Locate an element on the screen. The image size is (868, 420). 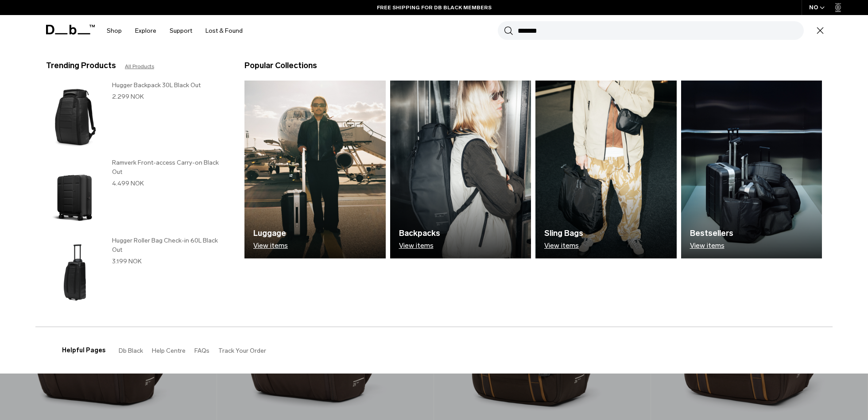
span: 2.299 NOK is located at coordinates (128, 97).